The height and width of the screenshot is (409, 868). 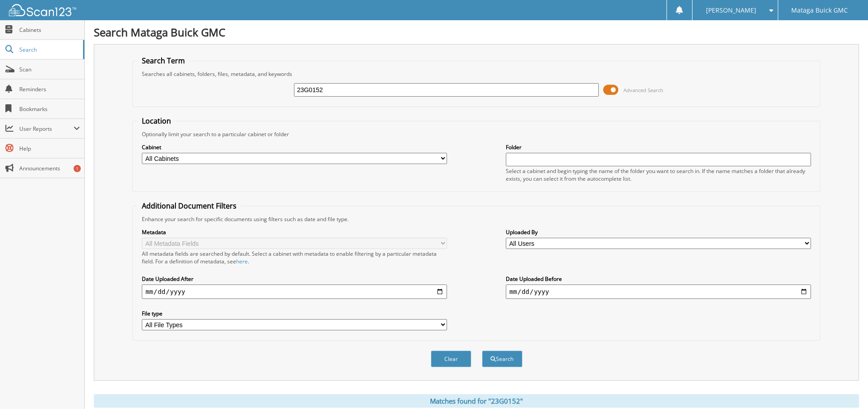 I want to click on label: Date Uploaded Before, so click(x=658, y=278).